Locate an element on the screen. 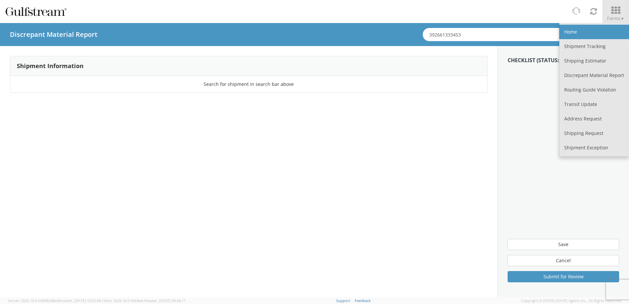  img: gulfstream-logo-030f482cb65ec2084a9d.png is located at coordinates (36, 12).